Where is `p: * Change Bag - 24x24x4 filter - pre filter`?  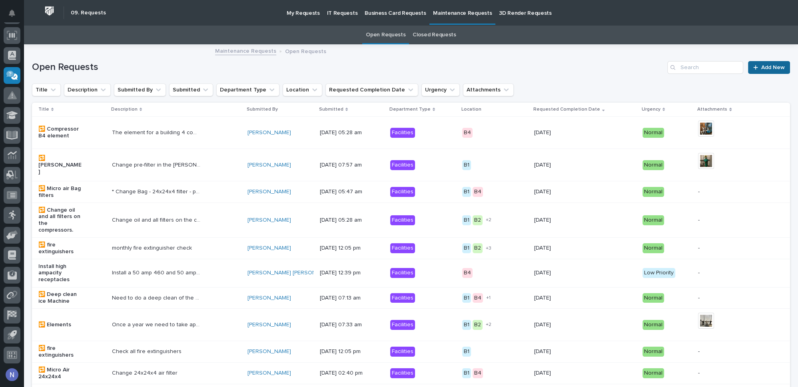 p: * Change Bag - 24x24x4 filter - pre filter is located at coordinates (157, 191).